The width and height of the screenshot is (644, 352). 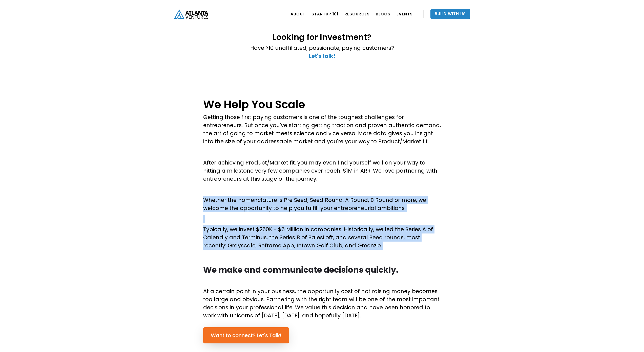 What do you see at coordinates (325, 14) in the screenshot?
I see `a: Startup 101` at bounding box center [325, 14].